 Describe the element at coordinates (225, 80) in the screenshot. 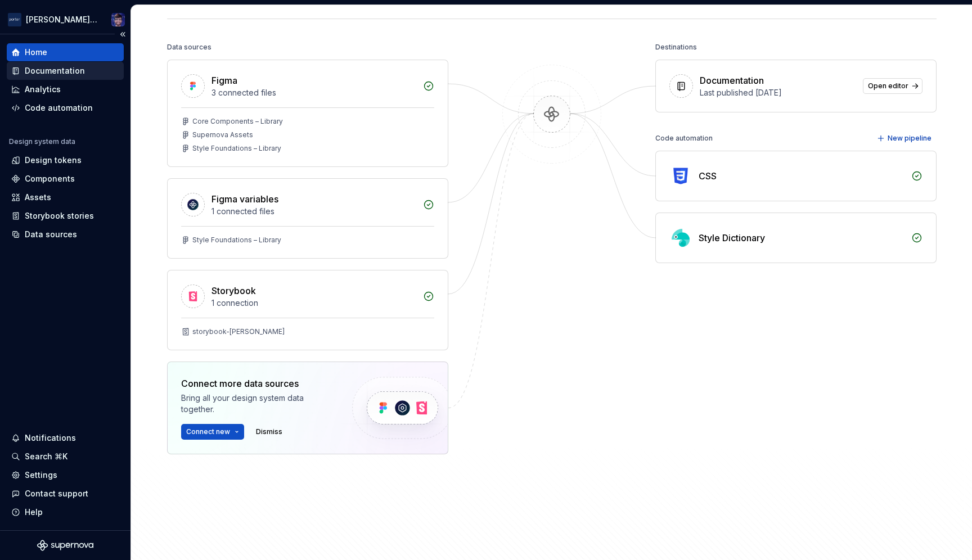

I see `div: Figma` at that location.